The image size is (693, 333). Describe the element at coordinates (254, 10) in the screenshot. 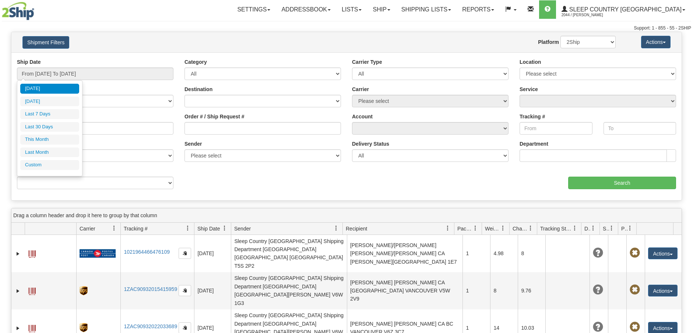

I see `a: Settings` at that location.